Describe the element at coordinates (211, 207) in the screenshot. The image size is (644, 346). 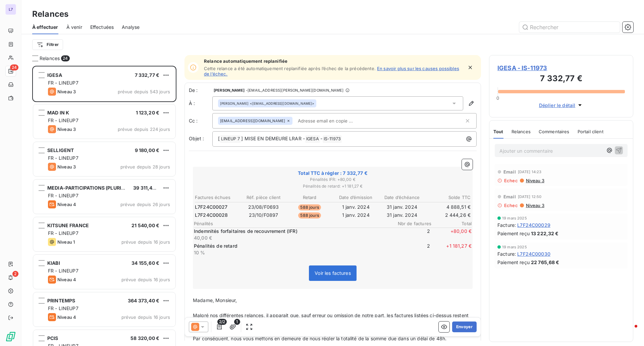
I see `span: L7F24C00027` at that location.